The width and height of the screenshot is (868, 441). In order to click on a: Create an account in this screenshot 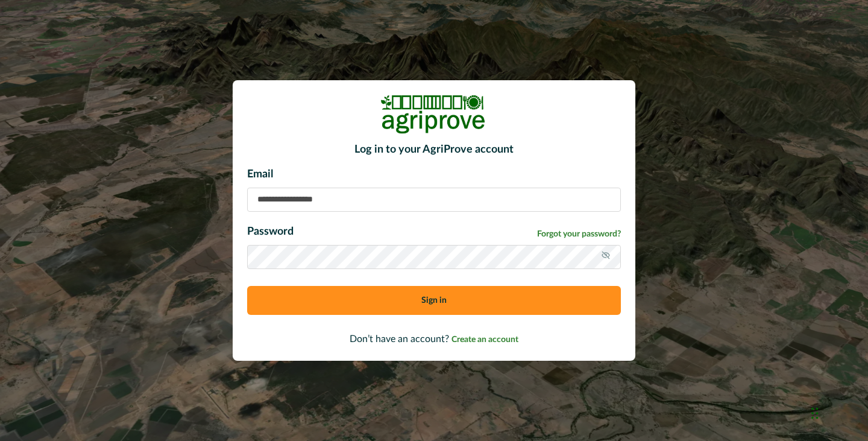, I will do `click(485, 339)`.